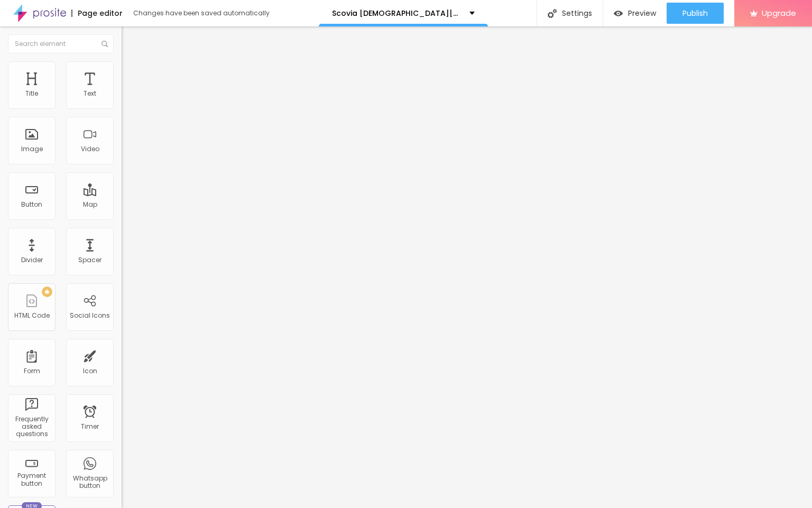 This screenshot has height=508, width=812. Describe the element at coordinates (90, 482) in the screenshot. I see `div: Whatsapp button` at that location.